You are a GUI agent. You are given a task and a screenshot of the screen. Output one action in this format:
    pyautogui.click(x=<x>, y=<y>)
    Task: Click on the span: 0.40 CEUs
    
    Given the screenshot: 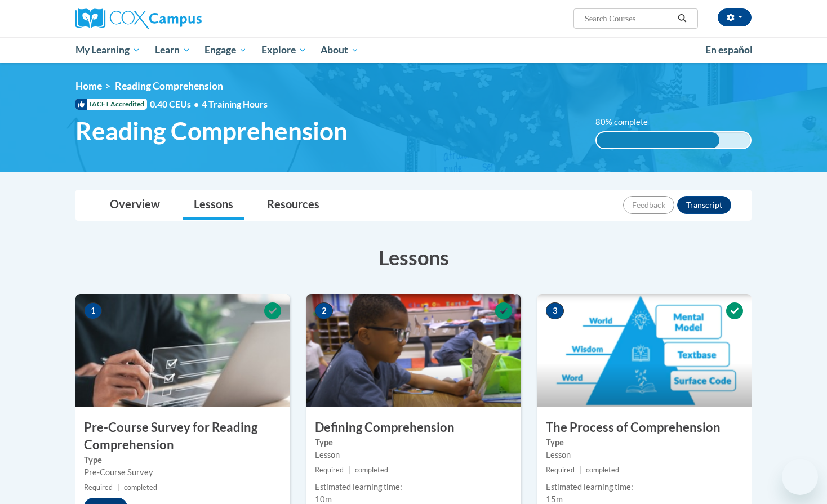 What is the action you would take?
    pyautogui.click(x=176, y=104)
    